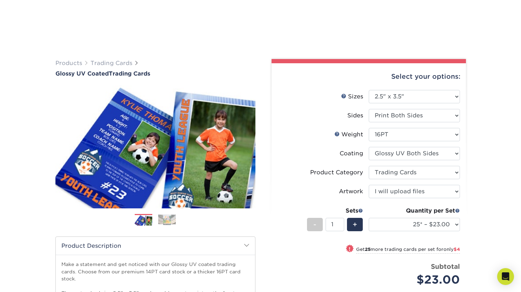  What do you see at coordinates (369, 76) in the screenshot?
I see `div: Select your options:` at bounding box center [369, 76].